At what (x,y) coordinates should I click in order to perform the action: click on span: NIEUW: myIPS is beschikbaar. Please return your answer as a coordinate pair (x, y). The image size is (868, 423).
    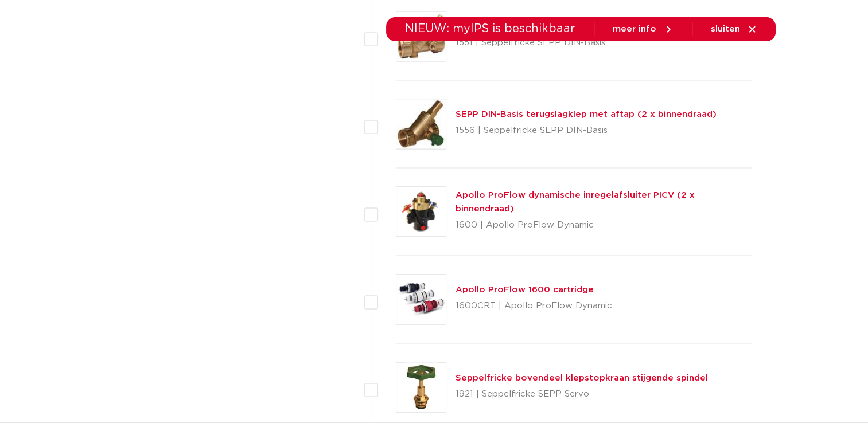
    Looking at the image, I should click on (490, 29).